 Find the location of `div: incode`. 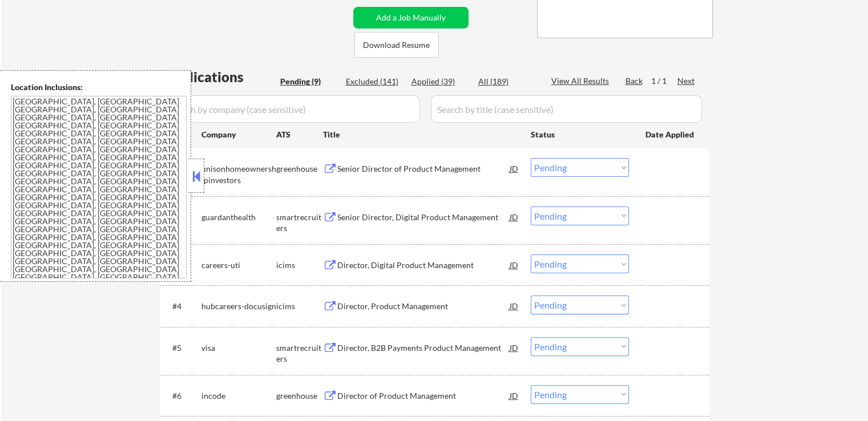

div: incode is located at coordinates (239, 396).